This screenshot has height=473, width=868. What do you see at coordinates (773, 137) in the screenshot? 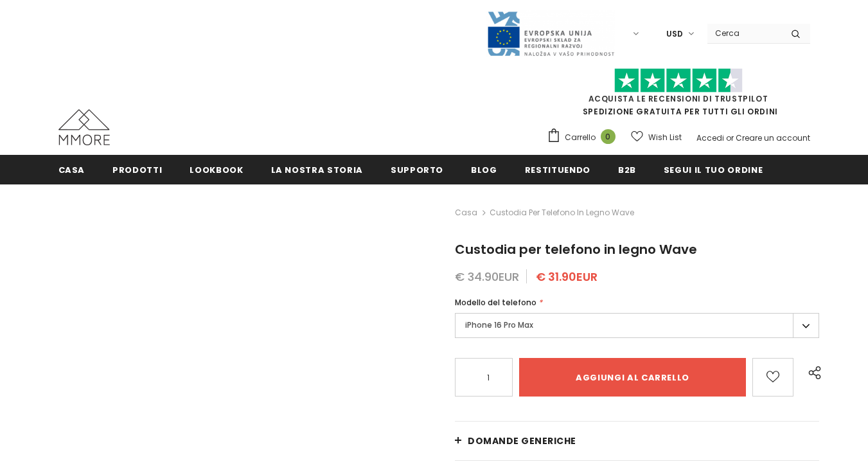
I see `a: Creare un account` at bounding box center [773, 137].